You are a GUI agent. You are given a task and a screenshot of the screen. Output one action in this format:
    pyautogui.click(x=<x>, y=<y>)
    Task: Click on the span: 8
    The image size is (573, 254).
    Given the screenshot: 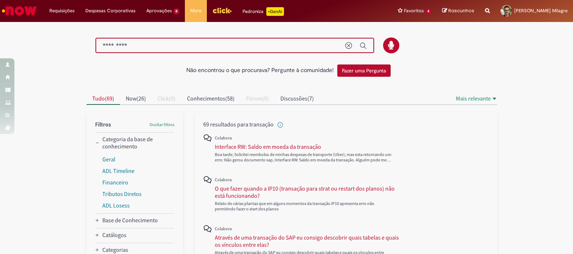 What is the action you would take?
    pyautogui.click(x=176, y=11)
    